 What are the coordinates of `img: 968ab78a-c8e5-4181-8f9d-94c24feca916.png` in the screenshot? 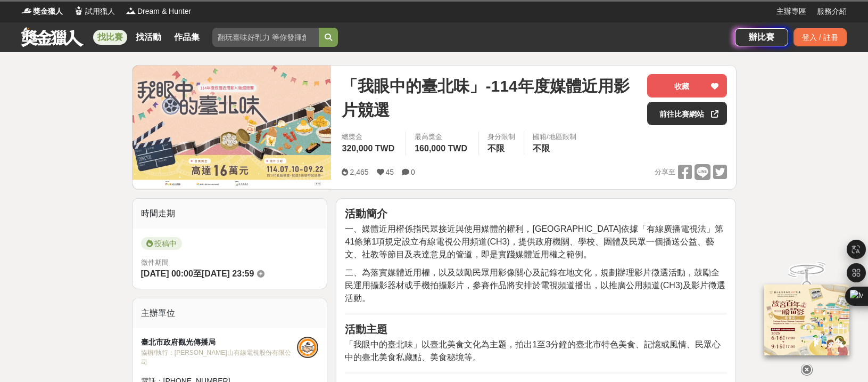 It's located at (807, 319).